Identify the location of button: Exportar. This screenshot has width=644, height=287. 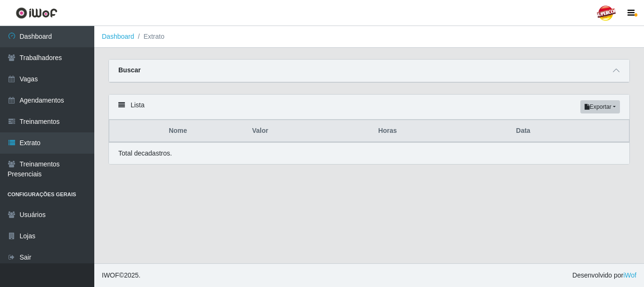
(600, 107).